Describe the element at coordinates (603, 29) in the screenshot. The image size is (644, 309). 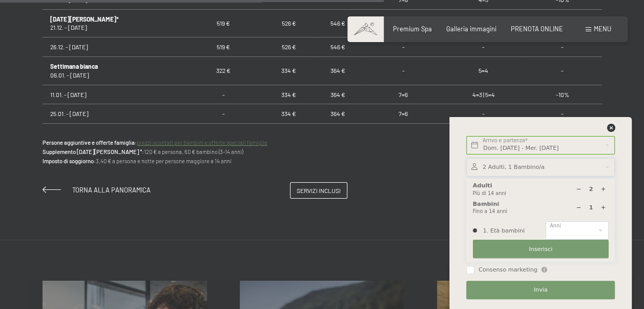
I see `span: Menu` at that location.